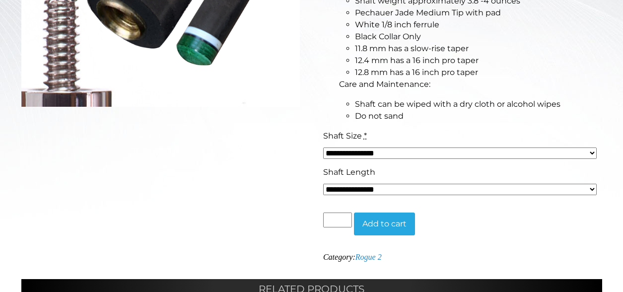 Image resolution: width=623 pixels, height=292 pixels. I want to click on span: 11.8 mm has a slow-rise taper, so click(411, 48).